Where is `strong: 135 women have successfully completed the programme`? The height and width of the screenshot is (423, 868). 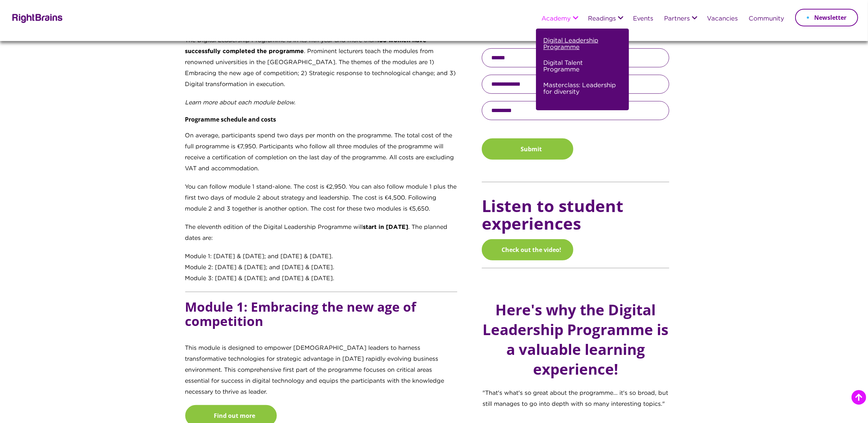
strong: 135 women have successfully completed the programme is located at coordinates (306, 46).